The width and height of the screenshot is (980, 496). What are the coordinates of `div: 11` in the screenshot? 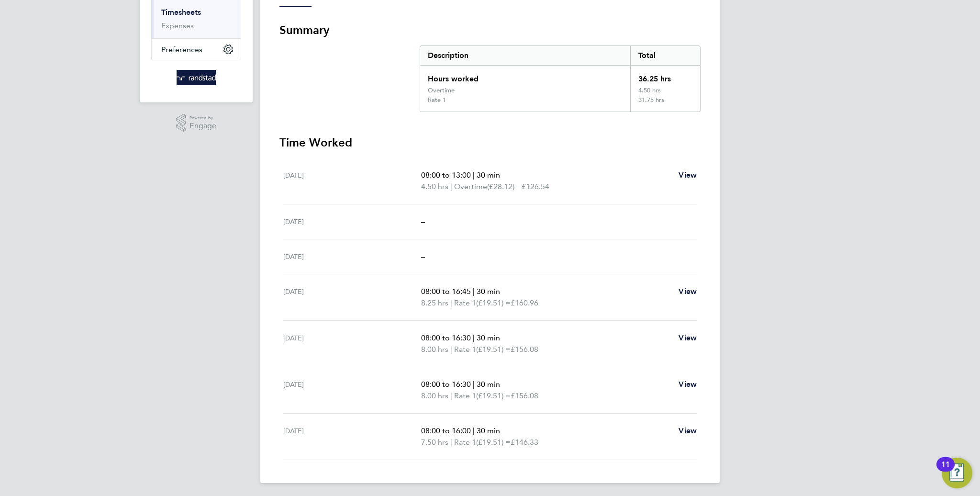 It's located at (945, 471).